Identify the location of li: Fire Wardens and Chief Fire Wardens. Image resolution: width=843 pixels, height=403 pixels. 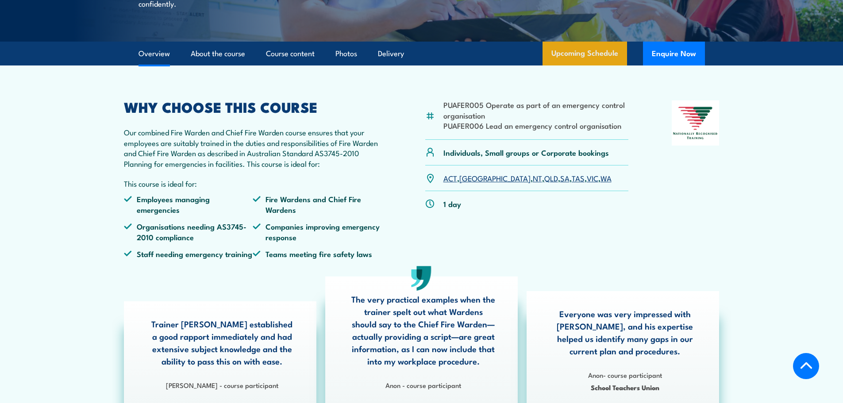
(317, 204).